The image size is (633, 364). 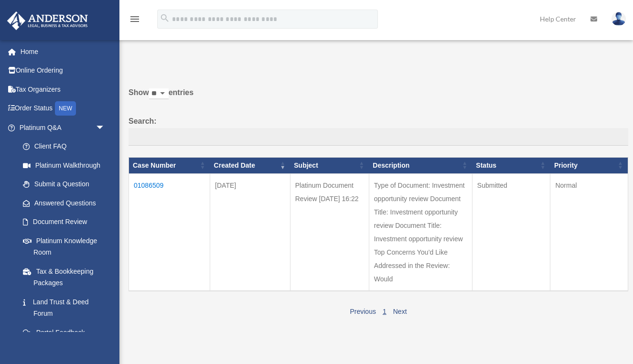 What do you see at coordinates (420, 166) in the screenshot?
I see `th: Description: activate to sort column ascending` at bounding box center [420, 166].